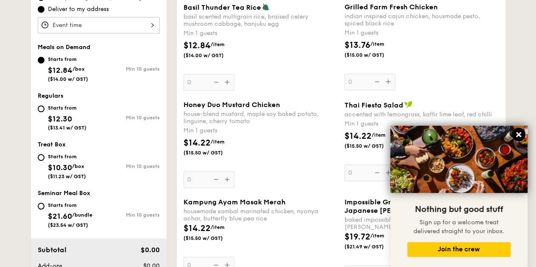 Image resolution: width=536 pixels, height=267 pixels. What do you see at coordinates (422, 114) in the screenshot?
I see `div: accented with lemongrass, kaffir lime leaf, red chilli` at bounding box center [422, 114].